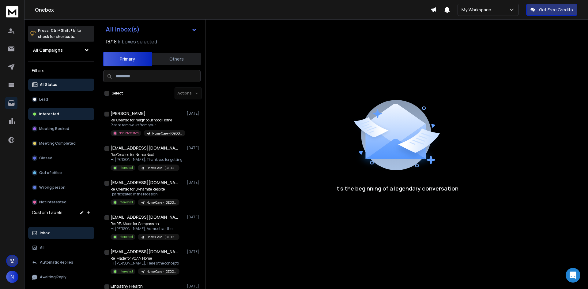  What do you see at coordinates (61, 248) in the screenshot?
I see `button: All` at bounding box center [61, 248].